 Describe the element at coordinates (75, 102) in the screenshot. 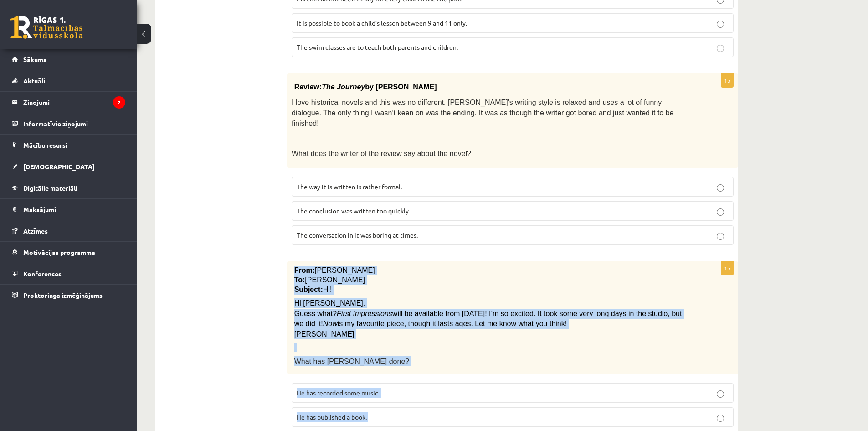

I see `legend: Ziņojumi` at that location.